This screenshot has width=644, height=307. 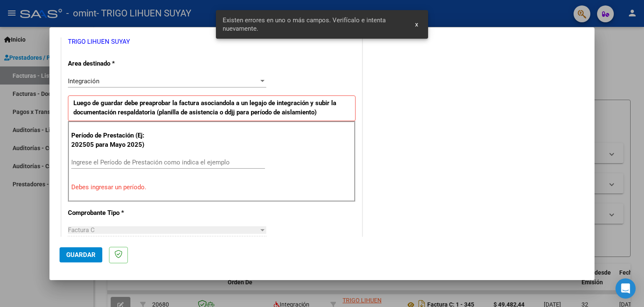 What do you see at coordinates (113, 140) in the screenshot?
I see `p: Período de Prestación (Ej: 202505 para Mayo 2025)` at bounding box center [113, 140].